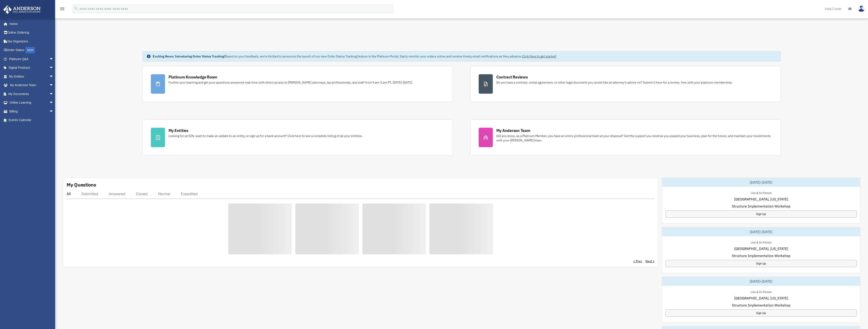 This screenshot has height=329, width=868. Describe the element at coordinates (193, 77) in the screenshot. I see `div: Platinum Knowledge Room` at that location.